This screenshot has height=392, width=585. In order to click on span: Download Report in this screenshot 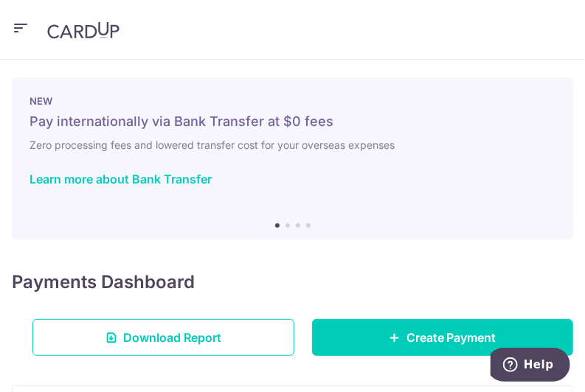, I will do `click(172, 338)`.